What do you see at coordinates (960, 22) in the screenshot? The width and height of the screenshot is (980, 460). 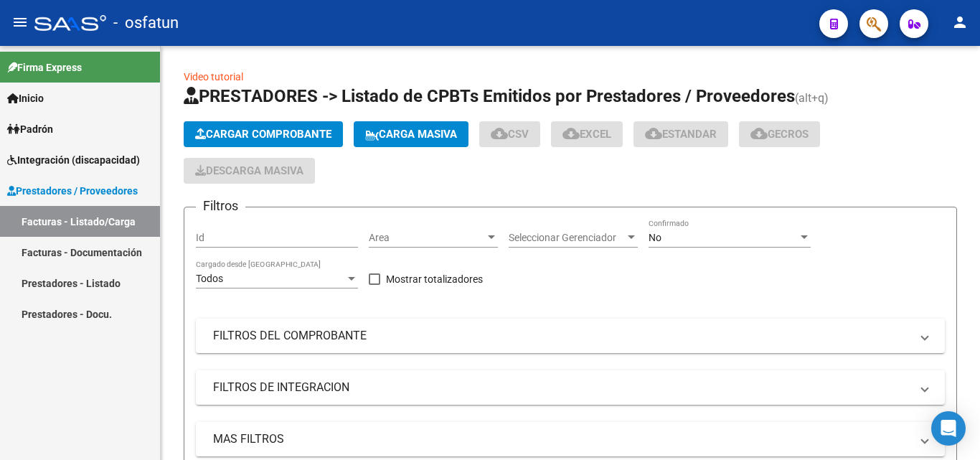 I see `mat-icon: person` at bounding box center [960, 22].